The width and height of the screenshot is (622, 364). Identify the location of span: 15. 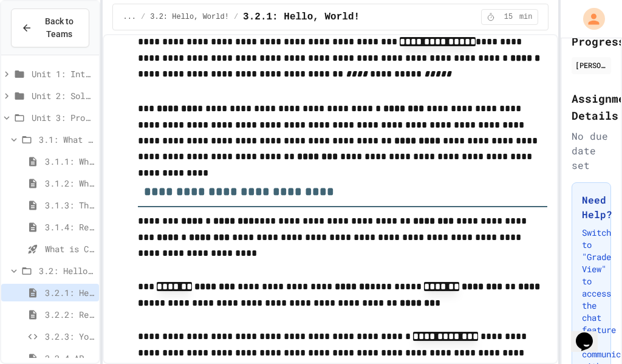
(508, 17).